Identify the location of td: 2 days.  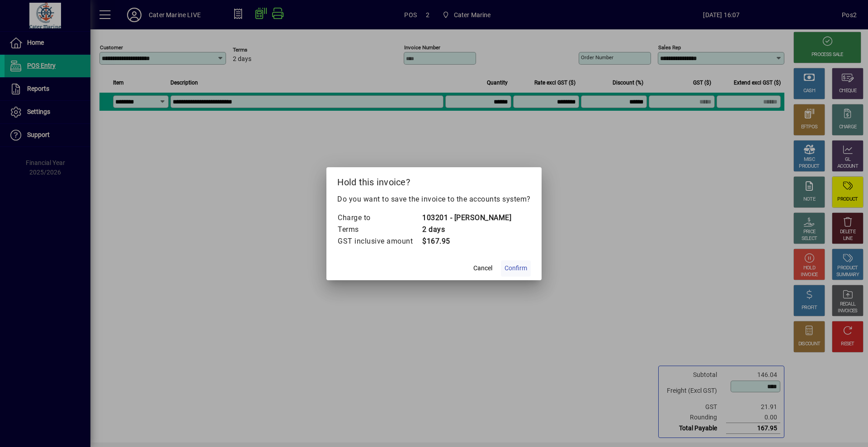
(467, 230).